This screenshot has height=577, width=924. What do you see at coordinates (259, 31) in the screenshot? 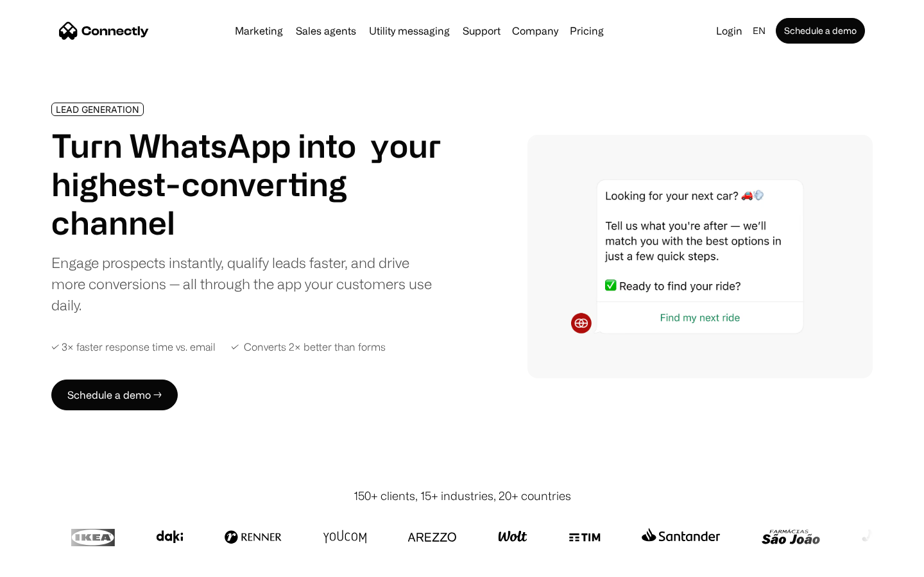
I see `a: Marketing` at bounding box center [259, 31].